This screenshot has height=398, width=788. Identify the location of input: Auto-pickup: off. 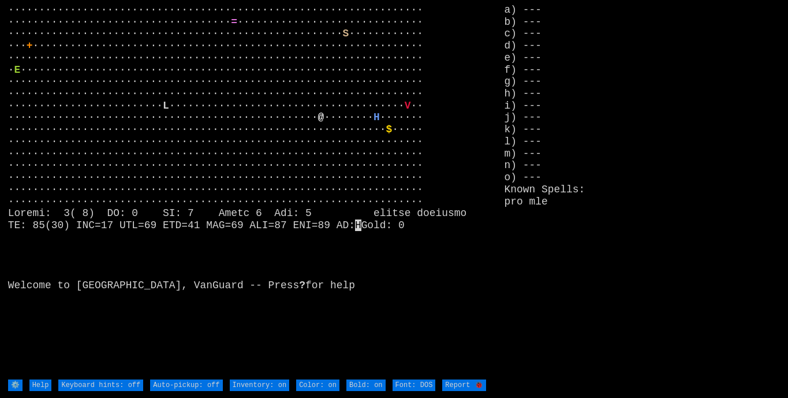
(186, 385).